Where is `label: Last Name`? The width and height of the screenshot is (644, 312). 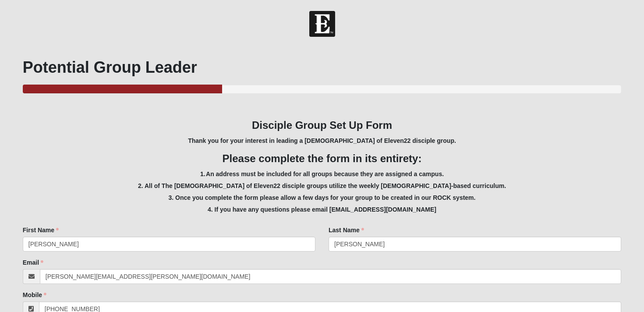
label: Last Name is located at coordinates (346, 230).